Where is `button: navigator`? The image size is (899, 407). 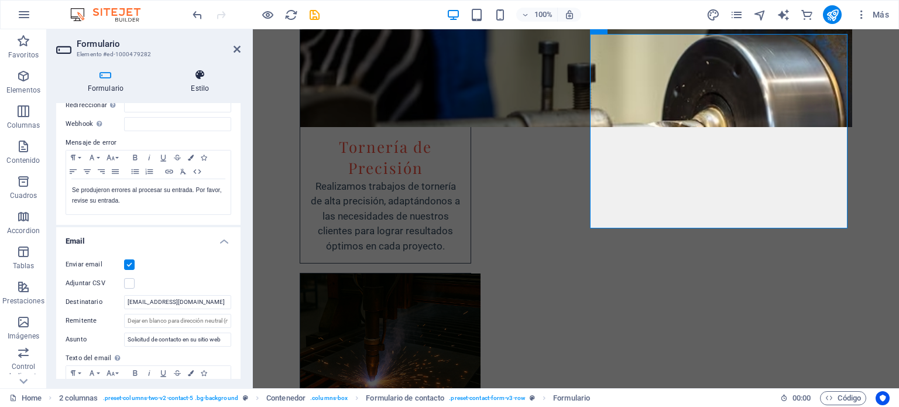
button: navigator is located at coordinates (759, 15).